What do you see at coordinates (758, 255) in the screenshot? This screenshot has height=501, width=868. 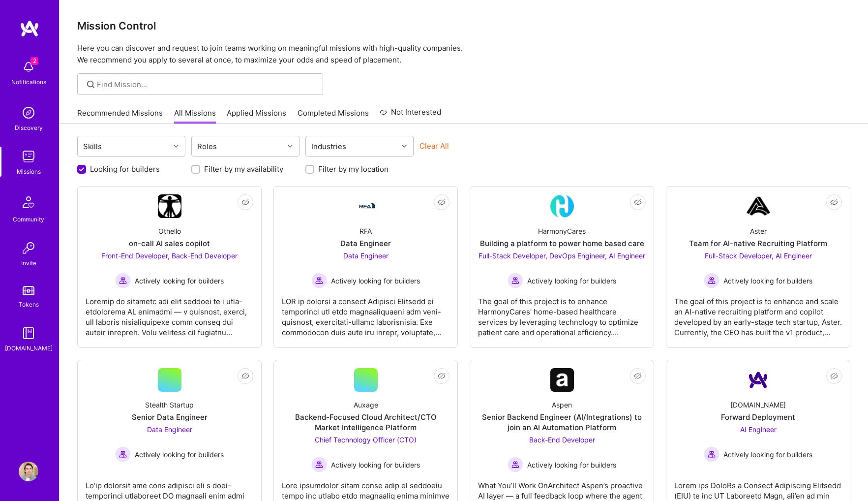 I see `span: Full-Stack Developer, AI Engineer` at bounding box center [758, 255].